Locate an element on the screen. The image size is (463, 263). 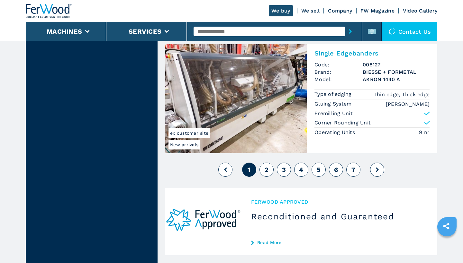
button: 2 is located at coordinates (266, 170).